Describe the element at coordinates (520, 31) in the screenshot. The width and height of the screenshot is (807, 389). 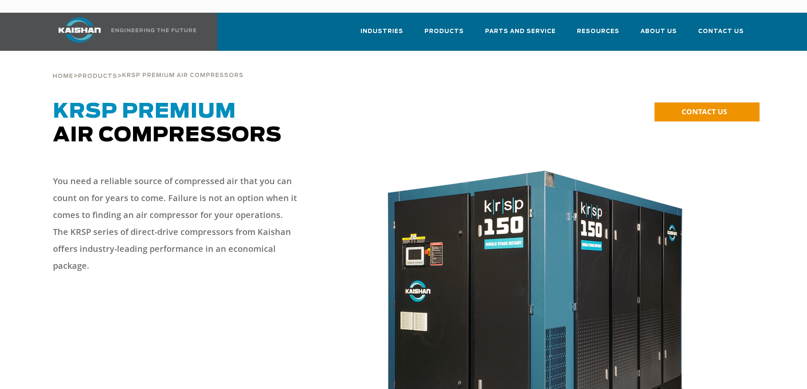
I see `span: Parts and Service` at that location.